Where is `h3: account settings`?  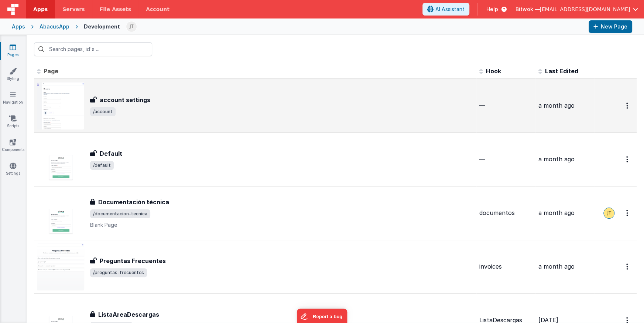 h3: account settings is located at coordinates (125, 100).